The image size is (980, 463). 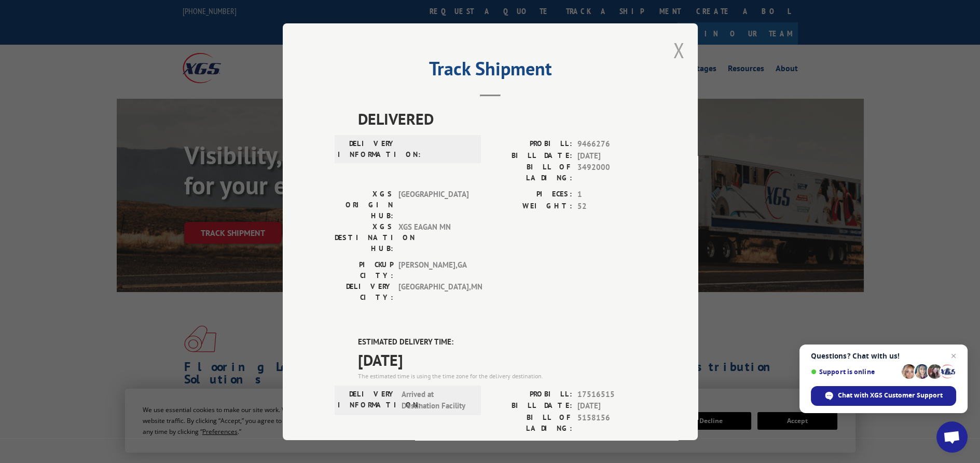 I want to click on label: XGS ORIGIN HUB:, so click(x=364, y=205).